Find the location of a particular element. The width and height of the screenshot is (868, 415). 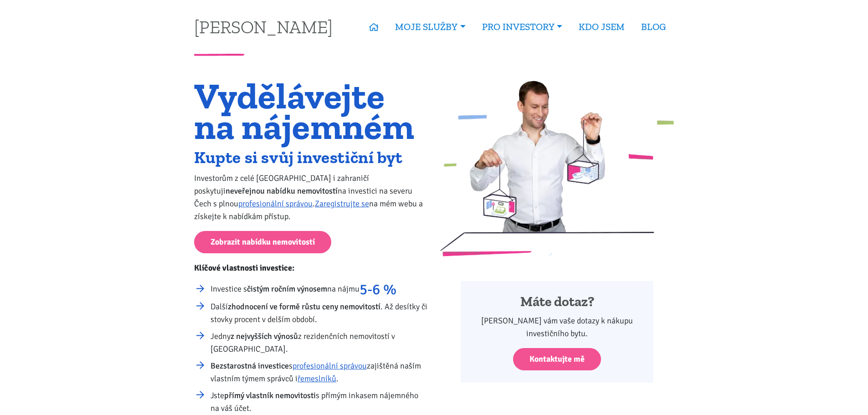

li: Jste s přímým inkasem nájemného na váš účet. is located at coordinates (319, 402).